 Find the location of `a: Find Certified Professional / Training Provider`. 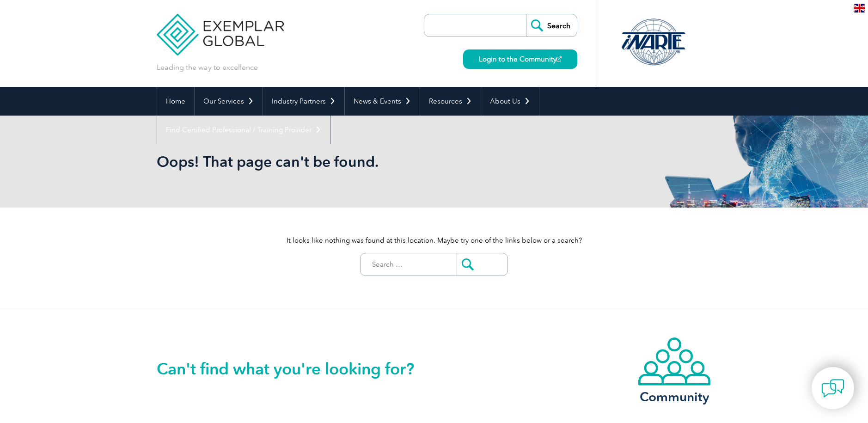

a: Find Certified Professional / Training Provider is located at coordinates (243, 130).